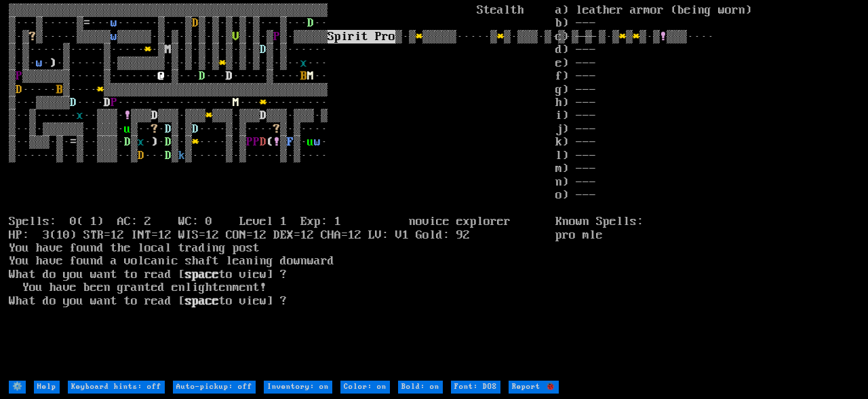 The width and height of the screenshot is (868, 399). Describe the element at coordinates (365, 387) in the screenshot. I see `input: Color: on` at that location.